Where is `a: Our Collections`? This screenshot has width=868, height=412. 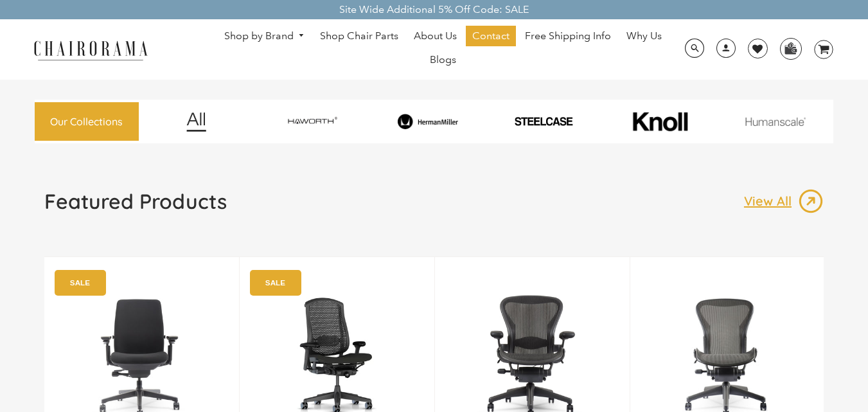 a: Our Collections is located at coordinates (87, 121).